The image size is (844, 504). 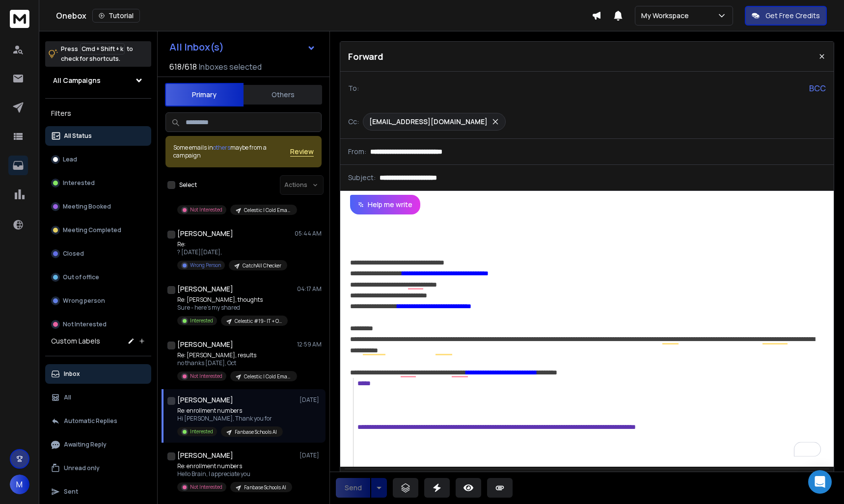 I want to click on p: Awaiting Reply, so click(x=85, y=444).